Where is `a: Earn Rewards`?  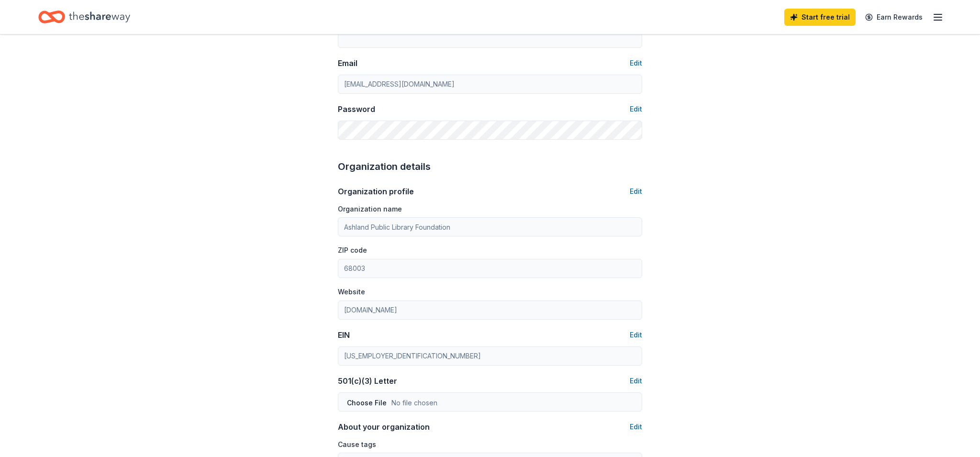
a: Earn Rewards is located at coordinates (894, 17).